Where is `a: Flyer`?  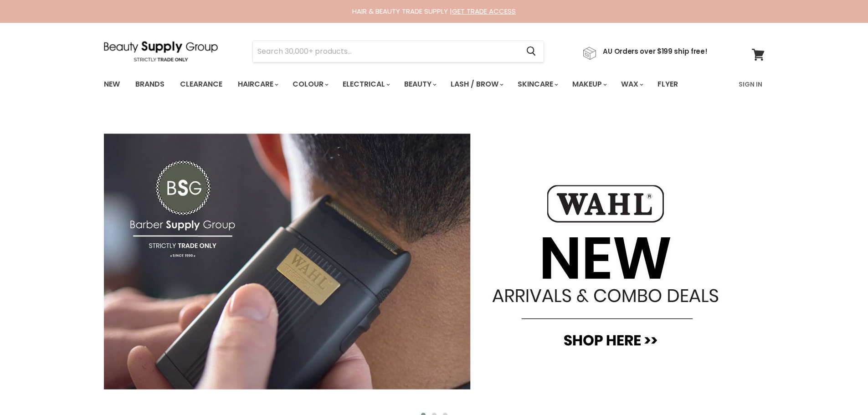 a: Flyer is located at coordinates (667, 85).